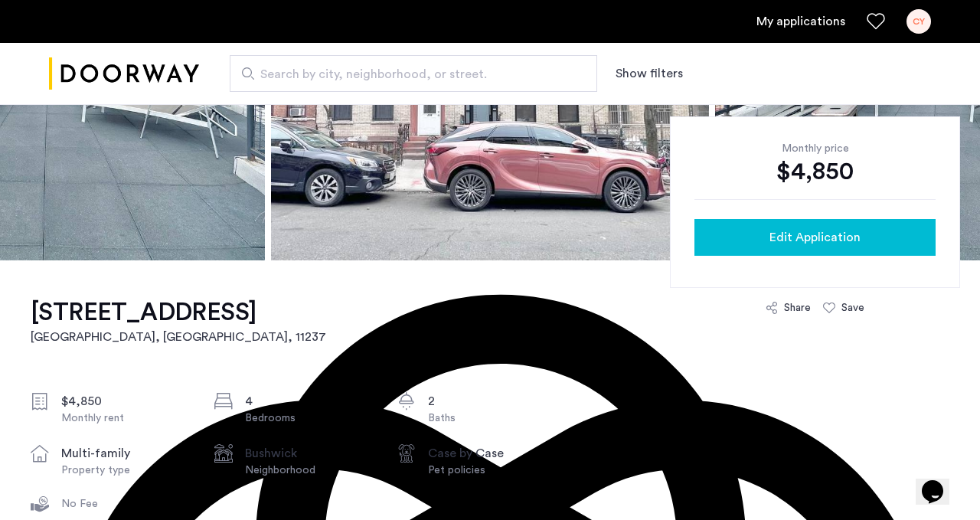 This screenshot has height=520, width=980. I want to click on a: Favorites, so click(875, 21).